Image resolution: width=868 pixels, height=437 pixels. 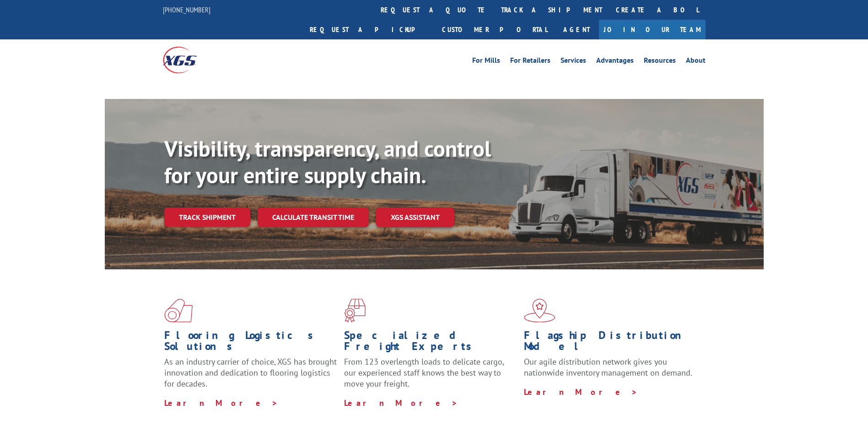 I want to click on a: Agent, so click(x=577, y=29).